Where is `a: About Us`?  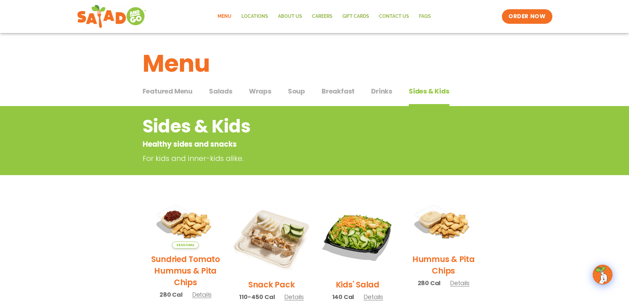 a: About Us is located at coordinates (290, 17).